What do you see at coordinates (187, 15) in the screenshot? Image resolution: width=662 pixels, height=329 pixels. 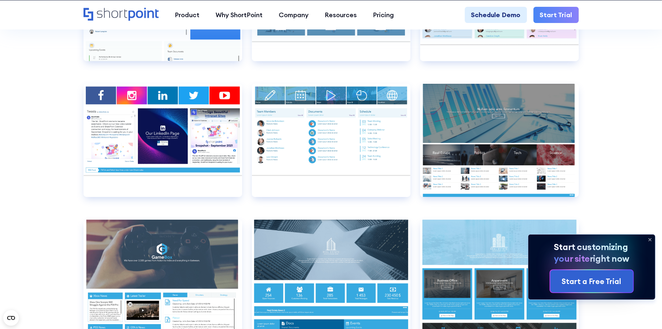 I see `div: Product` at bounding box center [187, 15].